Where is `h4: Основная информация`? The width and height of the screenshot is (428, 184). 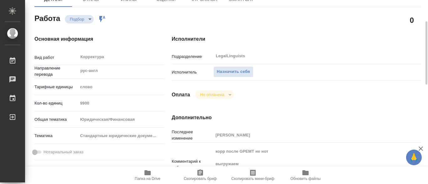 h4: Основная информация is located at coordinates (91, 39).